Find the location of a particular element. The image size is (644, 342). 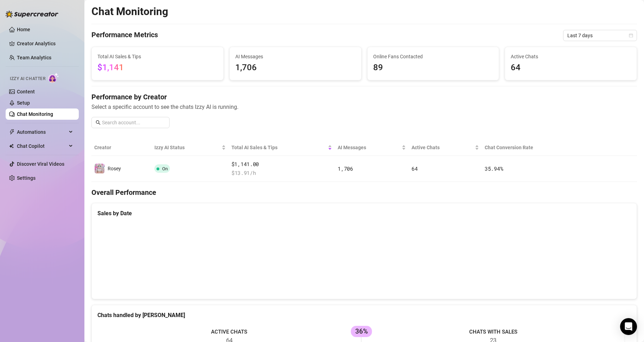

th: Active Chats is located at coordinates (445, 147).